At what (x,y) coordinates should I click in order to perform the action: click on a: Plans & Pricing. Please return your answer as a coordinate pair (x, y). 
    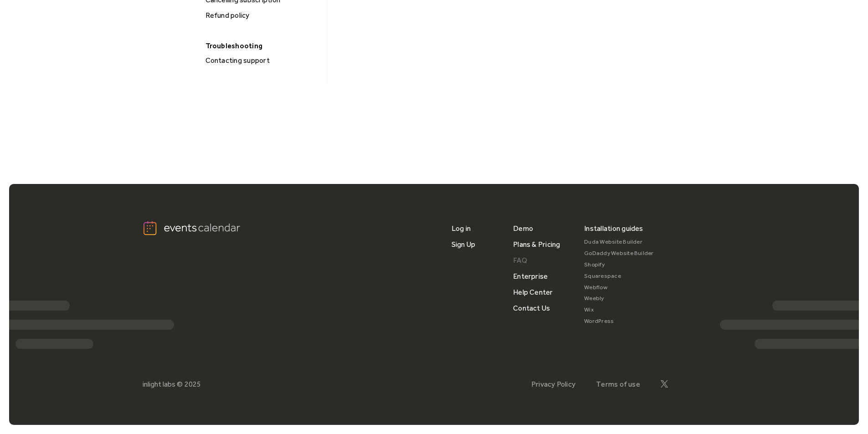
    Looking at the image, I should click on (537, 244).